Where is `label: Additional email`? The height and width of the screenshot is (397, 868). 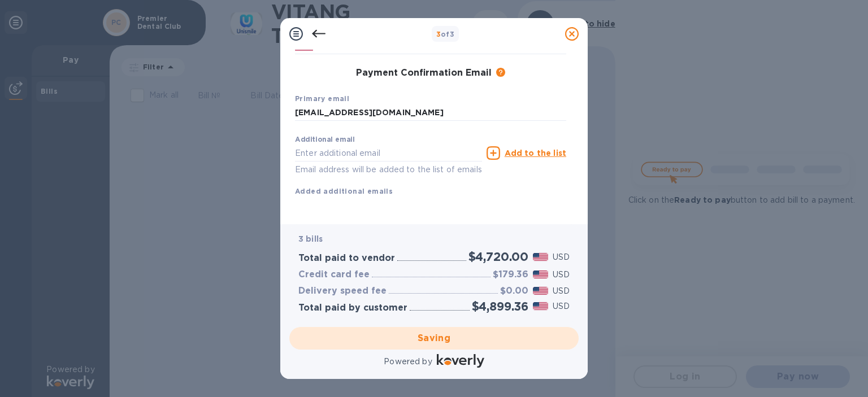
label: Additional email is located at coordinates (325, 140).